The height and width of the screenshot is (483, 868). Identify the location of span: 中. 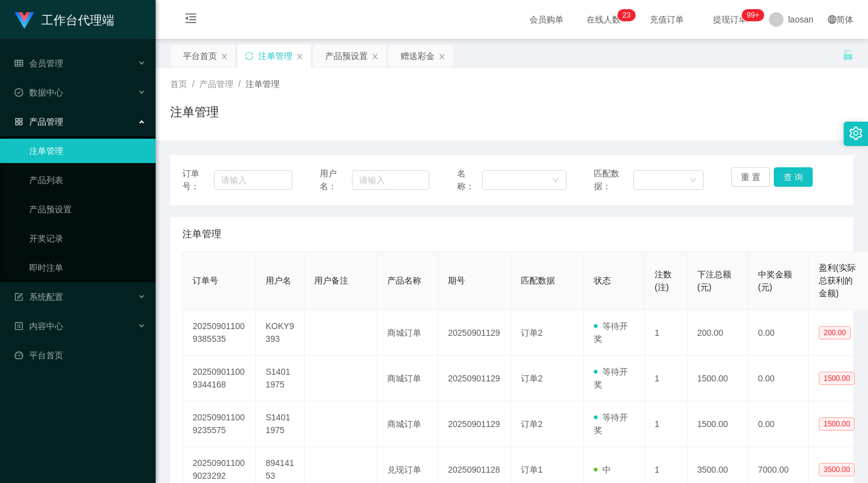
(603, 470).